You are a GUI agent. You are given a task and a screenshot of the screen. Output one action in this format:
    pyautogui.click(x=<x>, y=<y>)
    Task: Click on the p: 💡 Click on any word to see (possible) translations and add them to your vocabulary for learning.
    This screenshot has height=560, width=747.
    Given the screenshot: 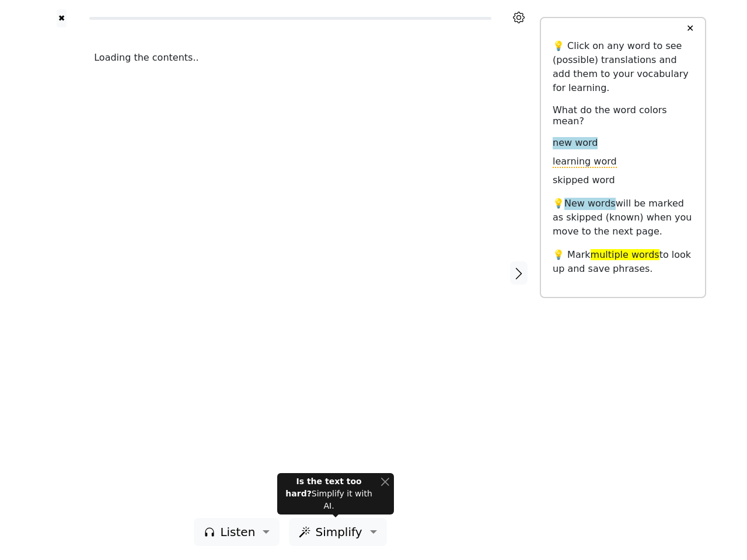 What is the action you would take?
    pyautogui.click(x=623, y=67)
    